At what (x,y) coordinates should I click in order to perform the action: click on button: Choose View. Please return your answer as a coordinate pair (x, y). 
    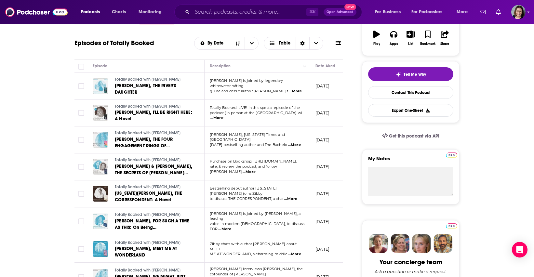
    Looking at the image, I should click on (293, 43).